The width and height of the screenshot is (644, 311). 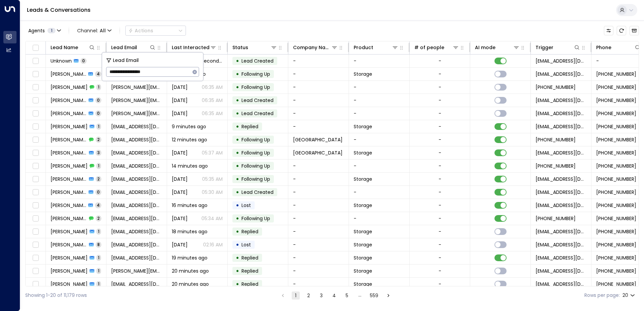 I want to click on span: Sep 05, 2025, so click(x=180, y=153).